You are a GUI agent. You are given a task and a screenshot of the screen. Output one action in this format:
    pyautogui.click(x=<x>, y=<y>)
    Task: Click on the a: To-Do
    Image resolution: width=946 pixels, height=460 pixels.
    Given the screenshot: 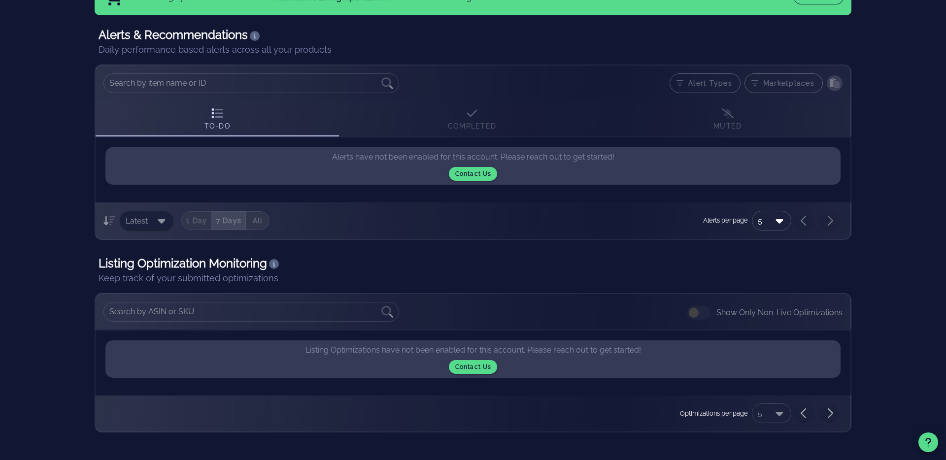 What is the action you would take?
    pyautogui.click(x=217, y=119)
    